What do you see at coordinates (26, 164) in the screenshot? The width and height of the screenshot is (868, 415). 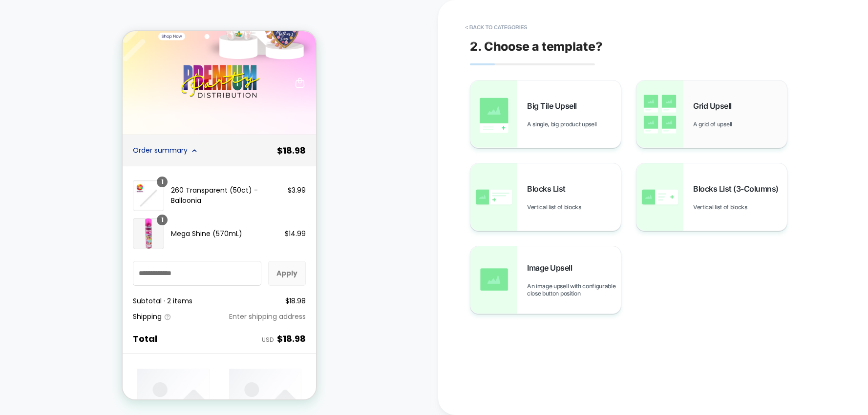 I see `img: 260 Clear (50ct) - Balloonia - Premium Party Distribution` at bounding box center [26, 164].